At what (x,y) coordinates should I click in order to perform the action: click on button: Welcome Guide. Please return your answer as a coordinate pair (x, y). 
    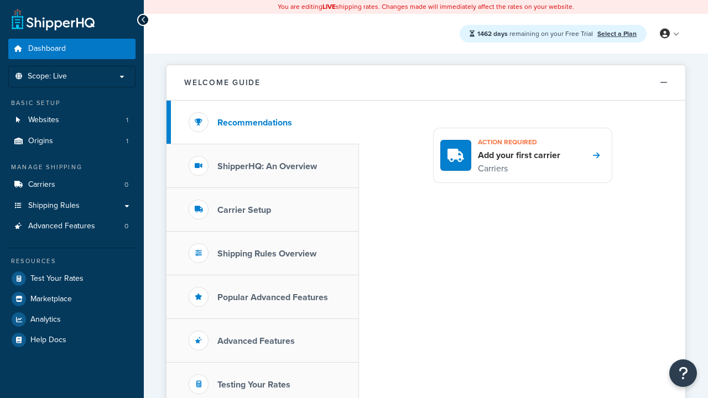
    Looking at the image, I should click on (426, 83).